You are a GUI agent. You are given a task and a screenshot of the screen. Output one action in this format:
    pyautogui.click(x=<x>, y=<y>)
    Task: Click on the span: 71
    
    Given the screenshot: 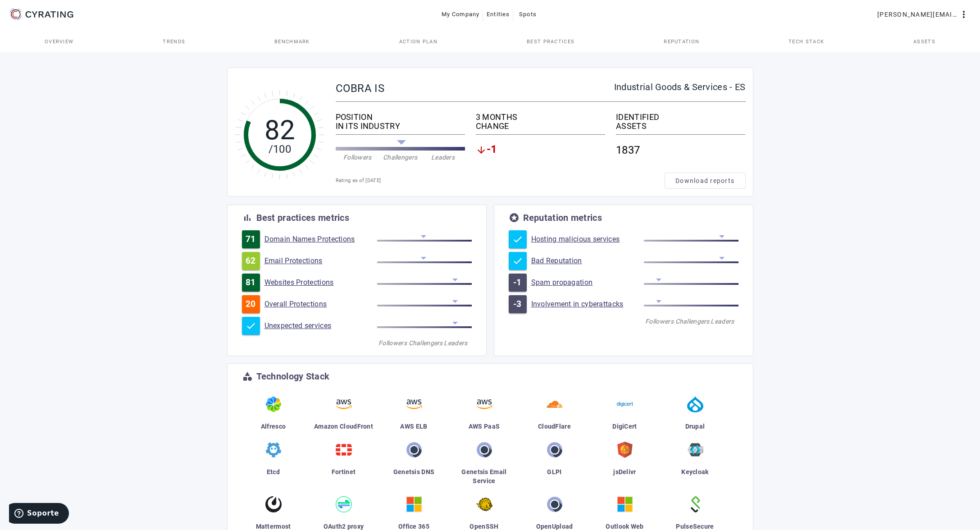 What is the action you would take?
    pyautogui.click(x=251, y=240)
    